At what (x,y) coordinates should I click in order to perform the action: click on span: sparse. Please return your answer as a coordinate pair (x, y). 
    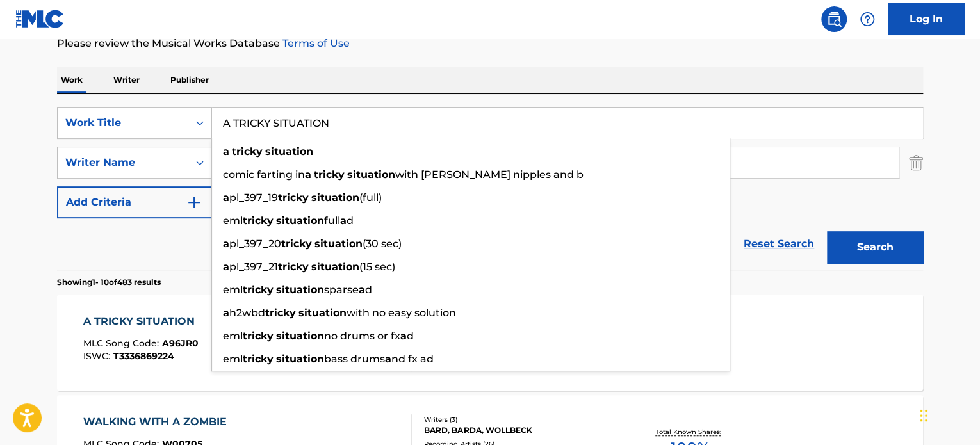
    Looking at the image, I should click on (341, 290).